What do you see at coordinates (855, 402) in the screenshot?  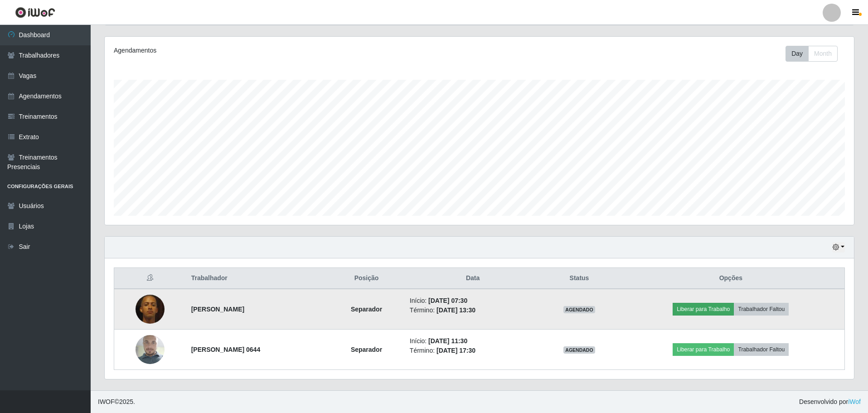 I see `a: iWof` at bounding box center [855, 402].